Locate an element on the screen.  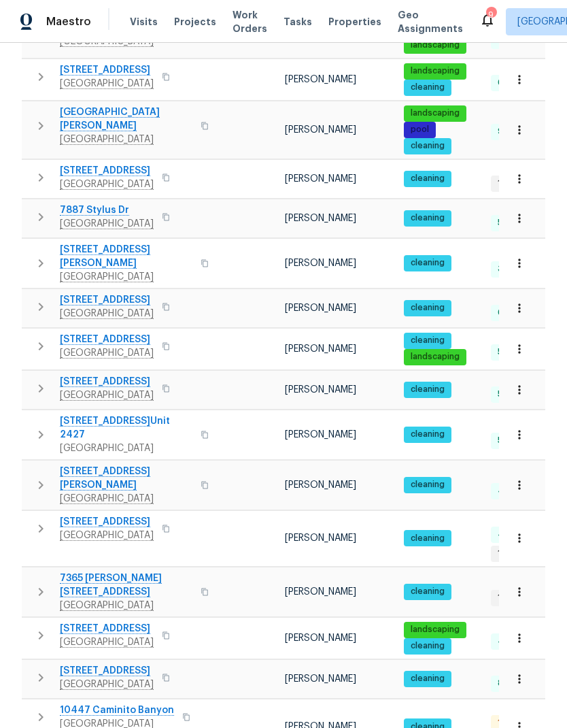
span: Work Orders is located at coordinates (249, 22).